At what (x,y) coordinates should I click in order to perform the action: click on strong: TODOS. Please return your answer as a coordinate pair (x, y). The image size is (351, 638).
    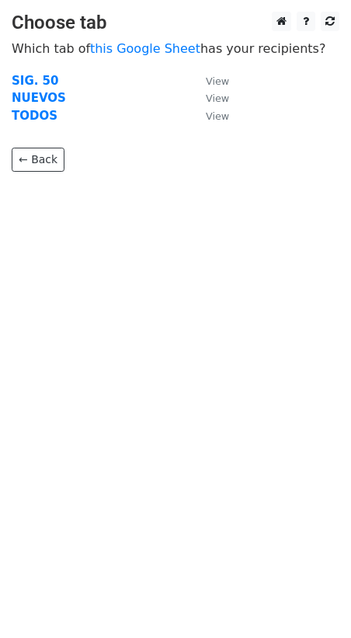
    Looking at the image, I should click on (34, 116).